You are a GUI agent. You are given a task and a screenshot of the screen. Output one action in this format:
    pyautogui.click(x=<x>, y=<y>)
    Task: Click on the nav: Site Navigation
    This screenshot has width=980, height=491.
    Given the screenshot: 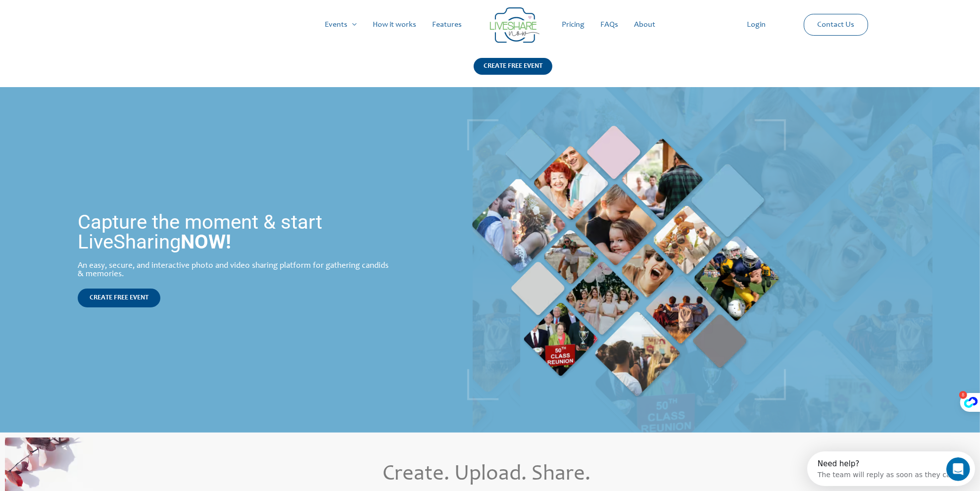 What is the action you would take?
    pyautogui.click(x=490, y=25)
    